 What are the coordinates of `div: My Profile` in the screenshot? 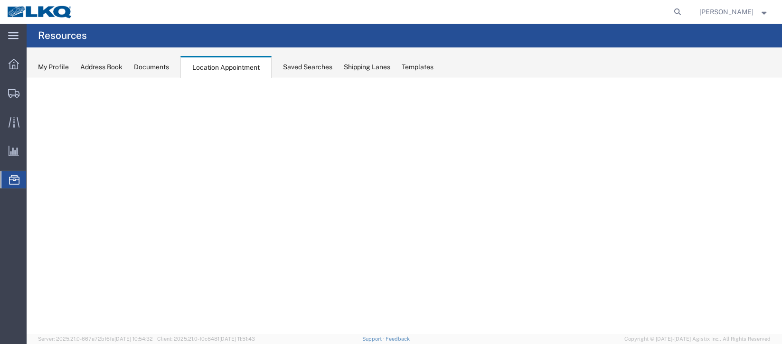 It's located at (53, 67).